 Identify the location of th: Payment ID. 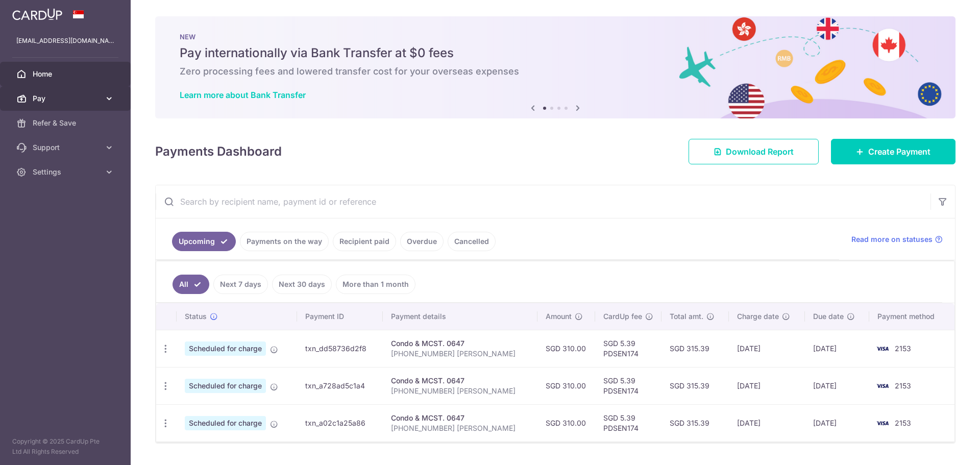
(340, 316).